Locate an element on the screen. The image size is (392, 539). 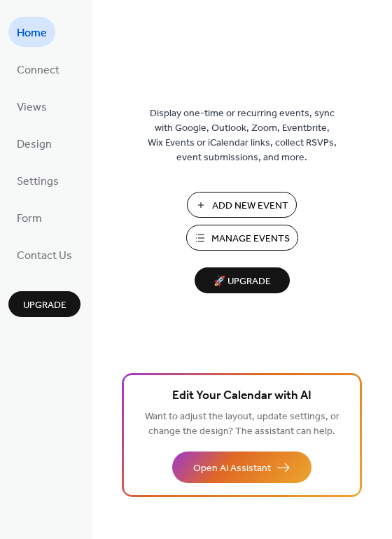
a: Views is located at coordinates (32, 106).